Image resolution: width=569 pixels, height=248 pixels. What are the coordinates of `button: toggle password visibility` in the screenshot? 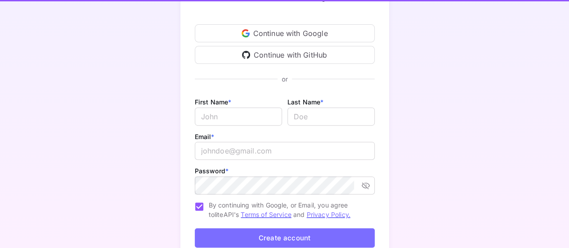 It's located at (366, 185).